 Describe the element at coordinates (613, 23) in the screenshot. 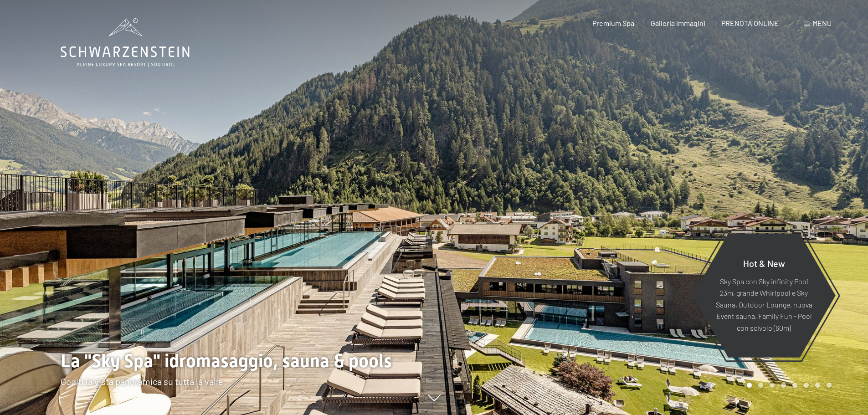

I see `span: Premium Spa` at that location.